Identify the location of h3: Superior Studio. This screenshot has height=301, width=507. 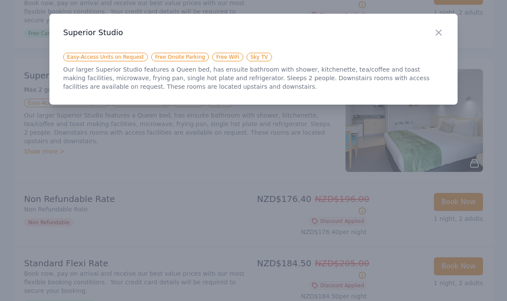
(253, 33).